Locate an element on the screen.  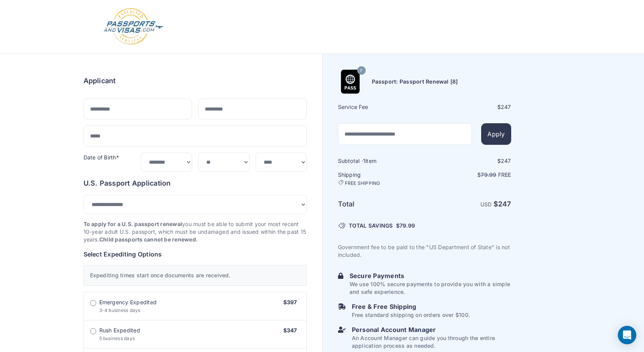
p: We use 100% secure payments to provide you with a simple and safe experience. is located at coordinates (431, 288).